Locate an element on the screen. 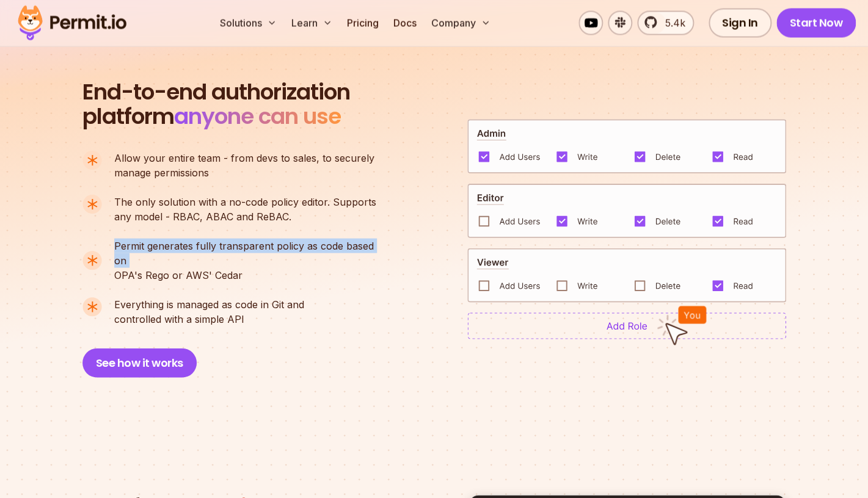 This screenshot has height=498, width=868. a: Docs is located at coordinates (405, 23).